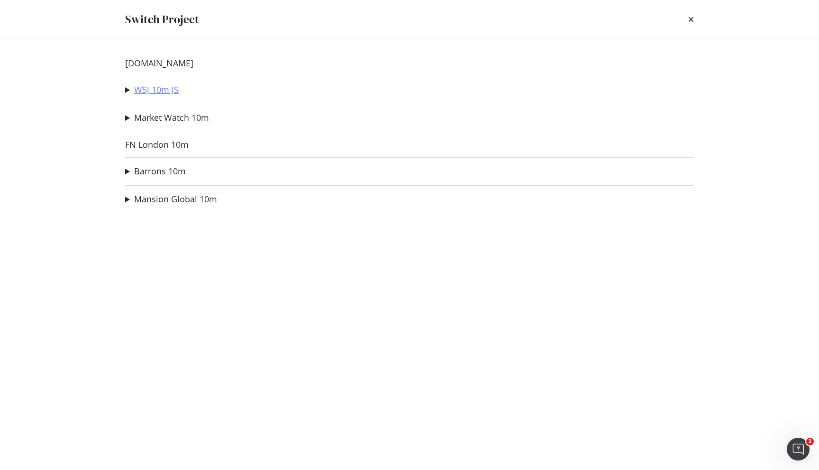 The height and width of the screenshot is (470, 819). What do you see at coordinates (155, 172) in the screenshot?
I see `summary: Barrons 10m` at bounding box center [155, 172].